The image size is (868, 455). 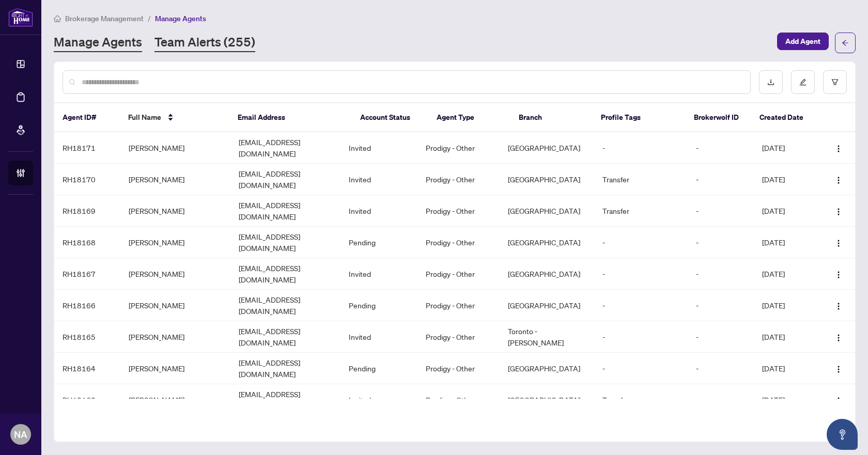 I want to click on th: Account Status, so click(x=390, y=118).